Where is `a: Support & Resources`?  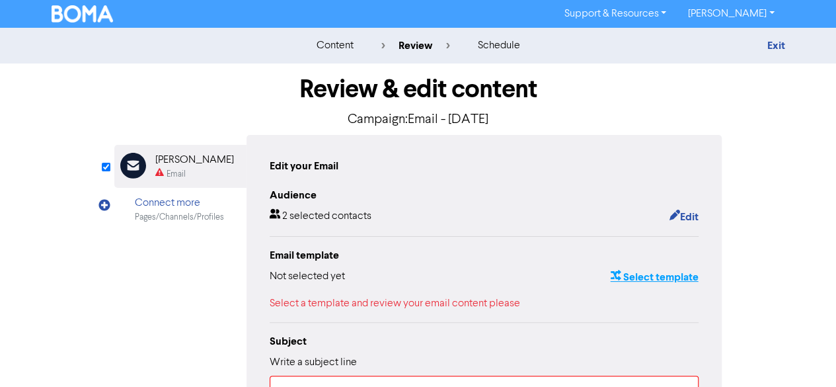
a: Support & Resources is located at coordinates (615, 14).